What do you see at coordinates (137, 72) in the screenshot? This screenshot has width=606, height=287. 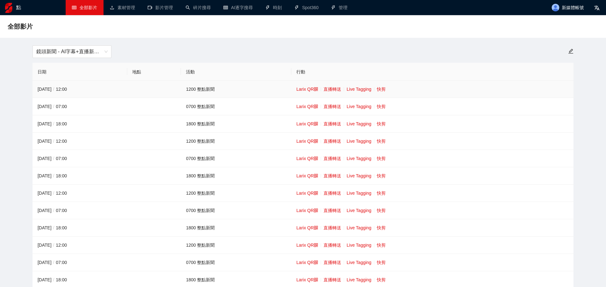 I see `font: 地點` at bounding box center [137, 72].